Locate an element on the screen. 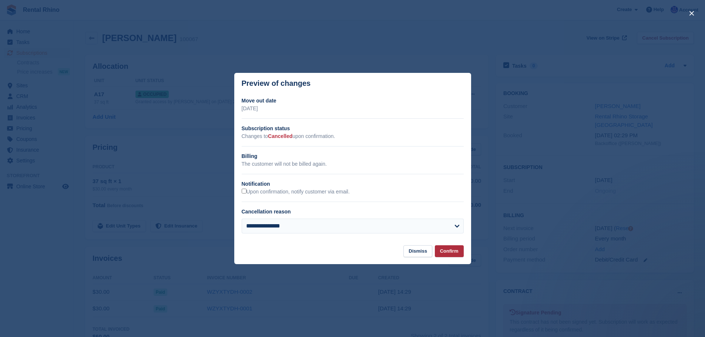  h2: Move out date is located at coordinates (353, 101).